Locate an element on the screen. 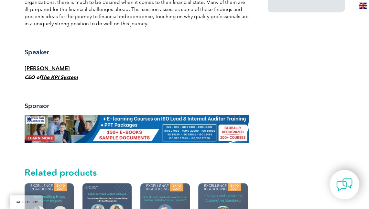  img: punyam is located at coordinates (136, 129).